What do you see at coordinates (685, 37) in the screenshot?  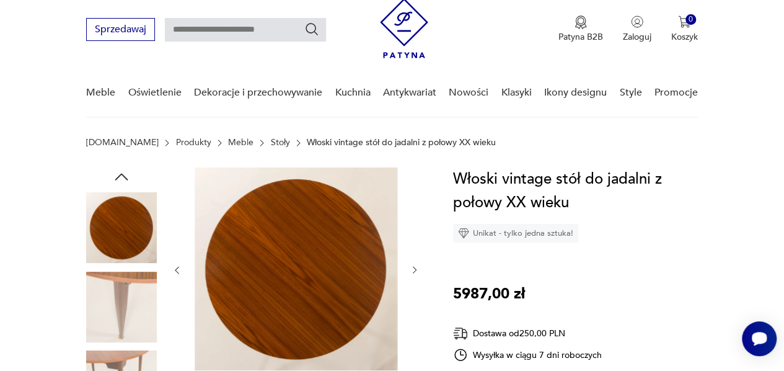 I see `p: Koszyk` at bounding box center [685, 37].